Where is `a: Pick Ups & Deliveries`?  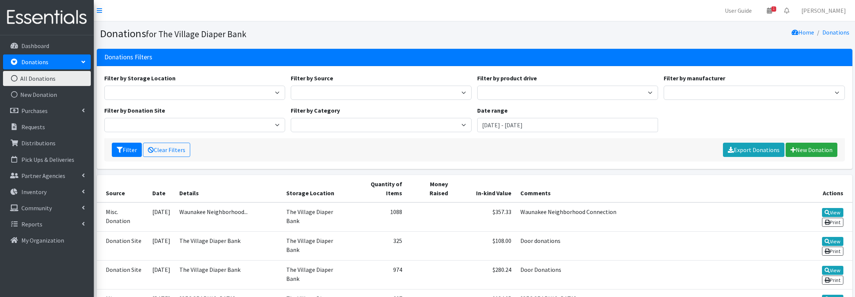 a: Pick Ups & Deliveries is located at coordinates (47, 159).